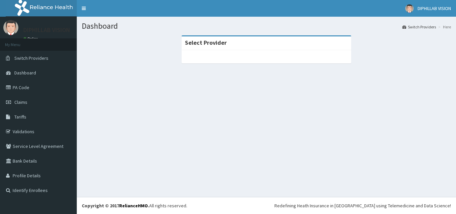  What do you see at coordinates (31, 39) in the screenshot?
I see `a: Online` at bounding box center [31, 39].